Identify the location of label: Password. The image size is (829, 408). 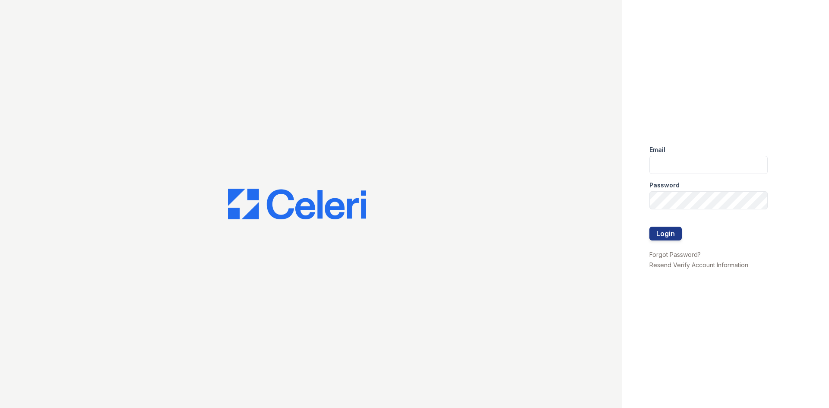
(665, 185).